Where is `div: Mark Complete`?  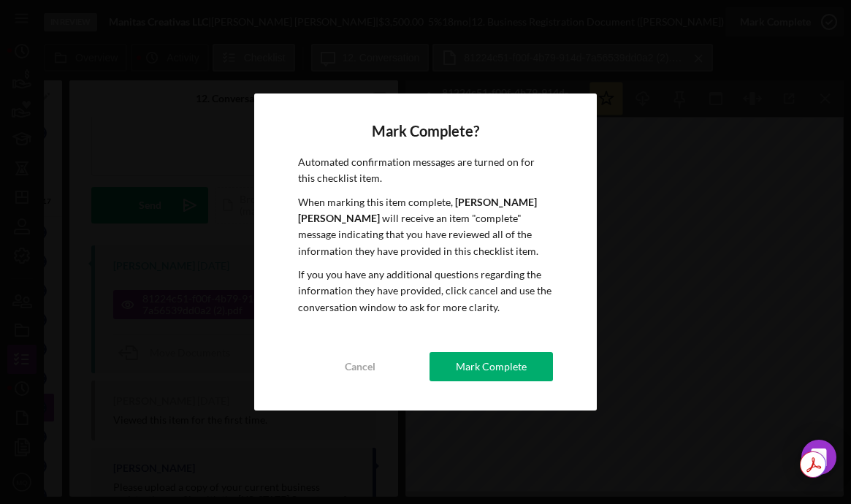 div: Mark Complete is located at coordinates (491, 367).